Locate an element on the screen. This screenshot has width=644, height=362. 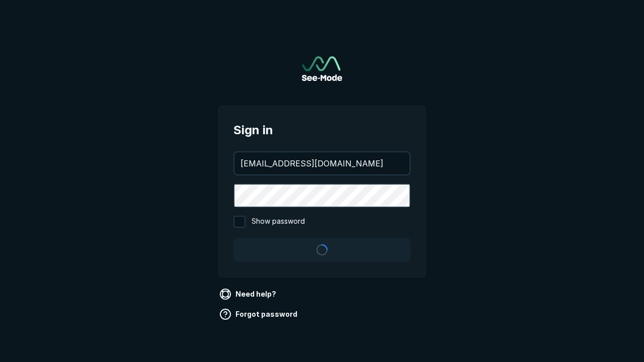
img: See-Mode Logo is located at coordinates (322, 68).